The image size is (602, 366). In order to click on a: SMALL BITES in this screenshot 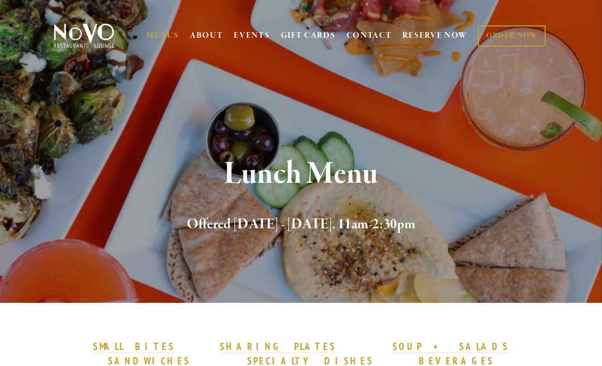, I will do `click(133, 347)`.